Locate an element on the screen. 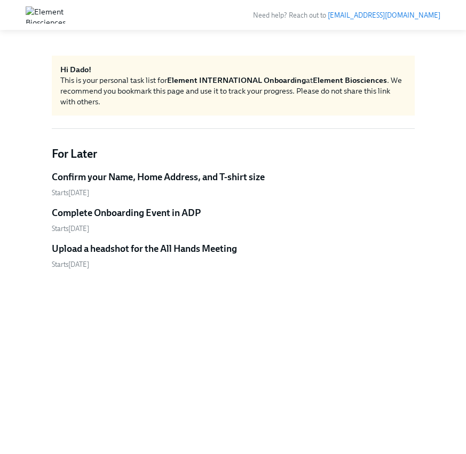 This screenshot has height=454, width=466. strong: Hi Dado! is located at coordinates (76, 69).